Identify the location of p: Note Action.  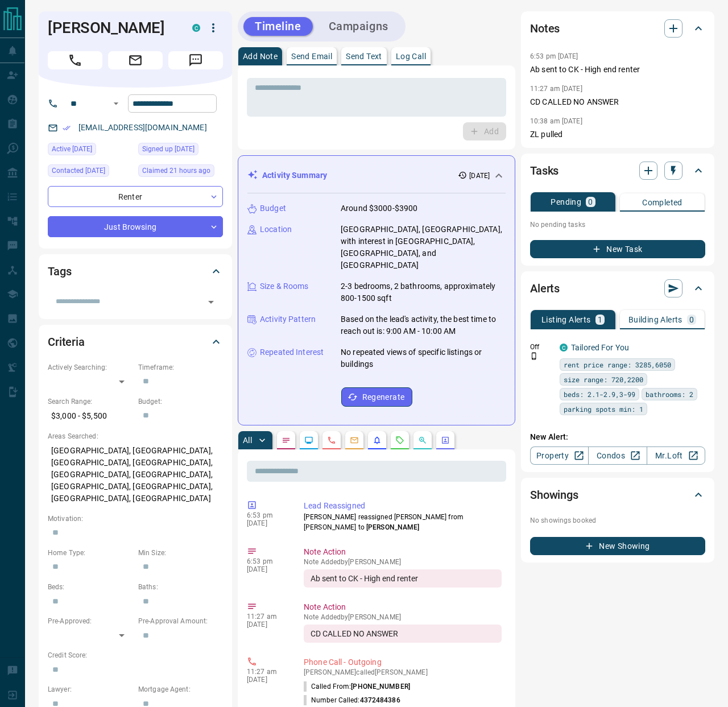
(403, 551).